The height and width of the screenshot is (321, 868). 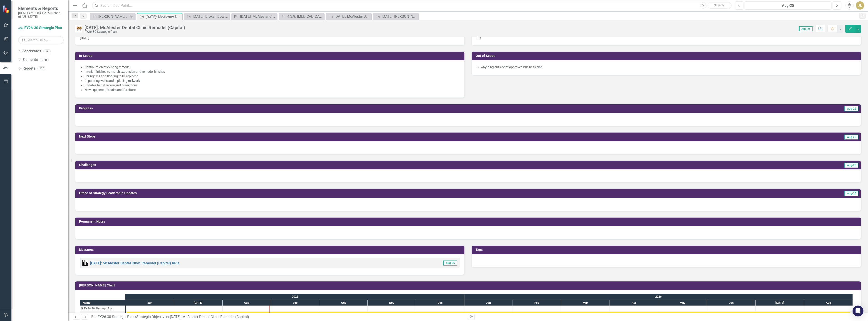 I want to click on li: New equipment/chairs and furniture, so click(x=272, y=90).